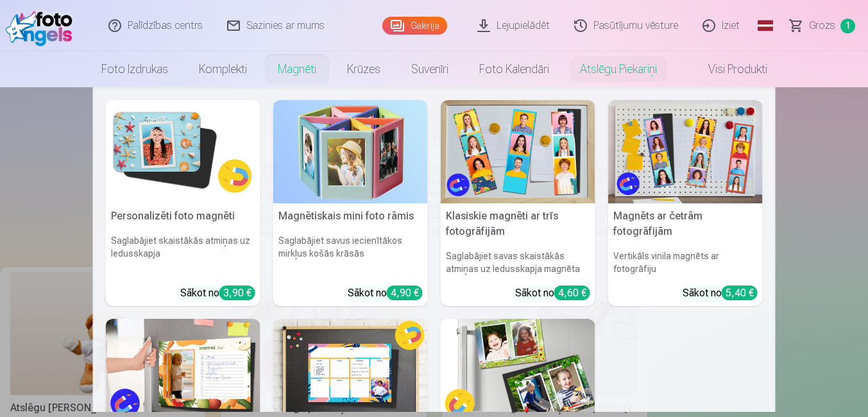 This screenshot has width=868, height=417. I want to click on img: Klasiskie magnēti ar trīs fotogrāfijām, so click(518, 152).